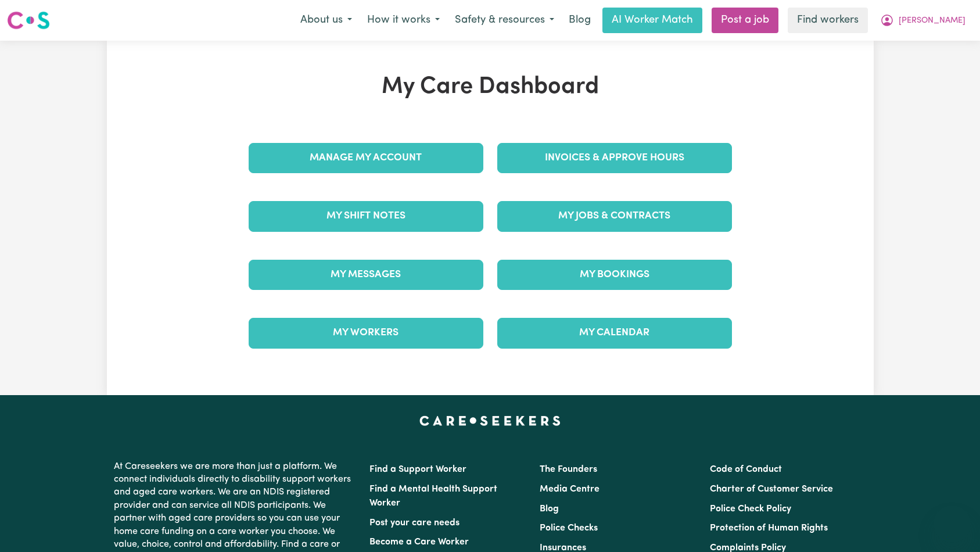  I want to click on button: How it works, so click(403, 21).